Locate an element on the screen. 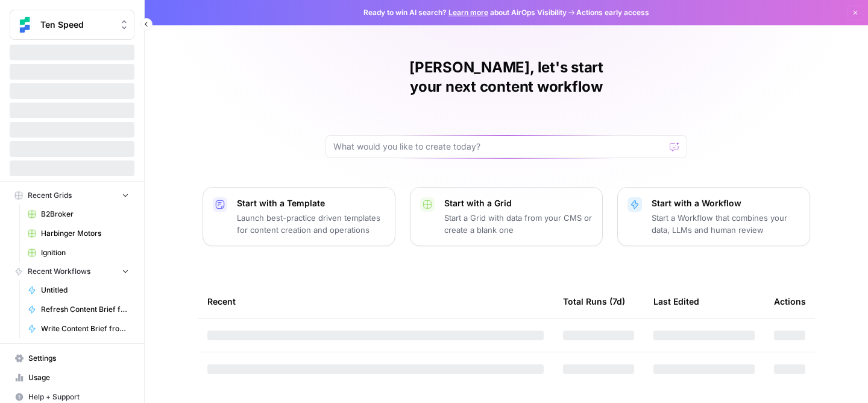  button: Workspace: Ten Speed is located at coordinates (72, 25).